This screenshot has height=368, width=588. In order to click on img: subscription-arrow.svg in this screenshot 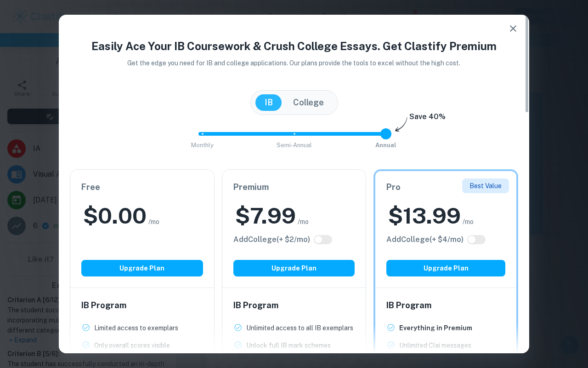, I will do `click(401, 125)`.